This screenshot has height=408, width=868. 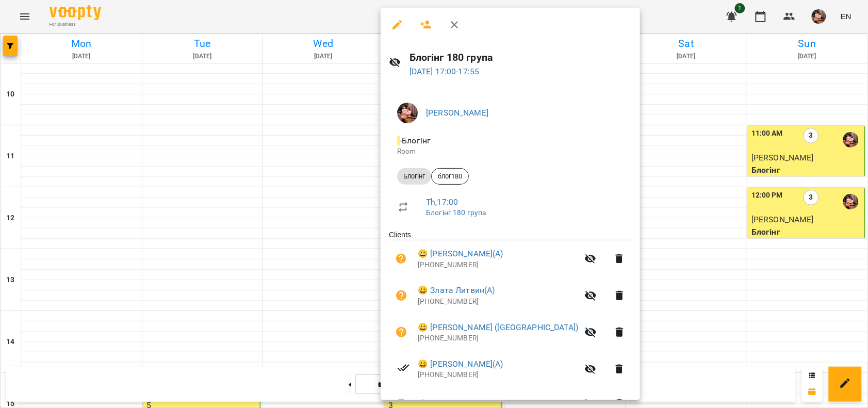 I want to click on p: Room, so click(x=510, y=152).